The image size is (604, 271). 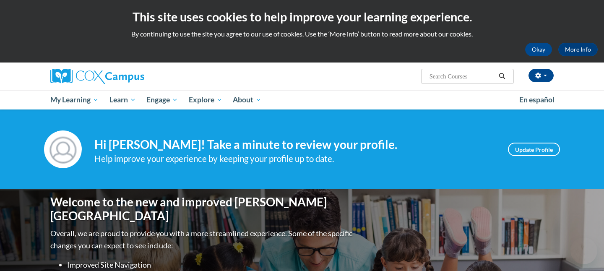 What do you see at coordinates (247, 100) in the screenshot?
I see `a: About` at bounding box center [247, 100].